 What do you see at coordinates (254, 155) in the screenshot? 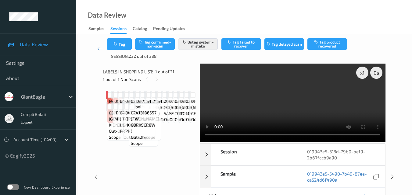
I see `div: Session` at bounding box center [254, 155].